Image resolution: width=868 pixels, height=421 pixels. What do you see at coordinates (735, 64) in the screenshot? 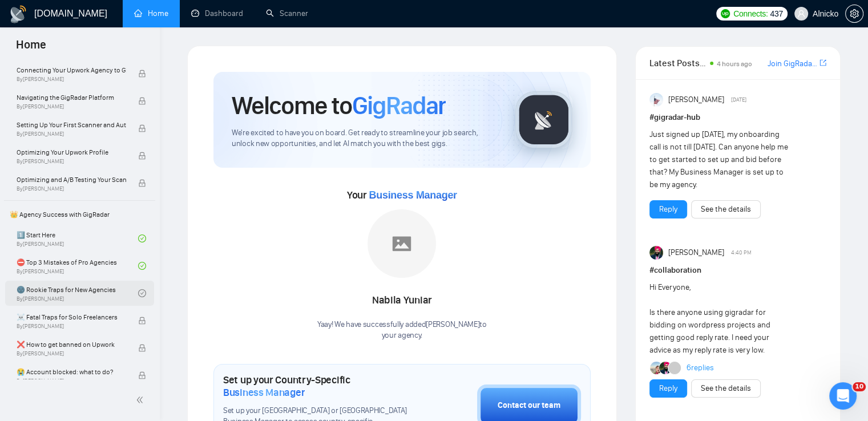
I see `span: 4 hours ago` at bounding box center [735, 64].